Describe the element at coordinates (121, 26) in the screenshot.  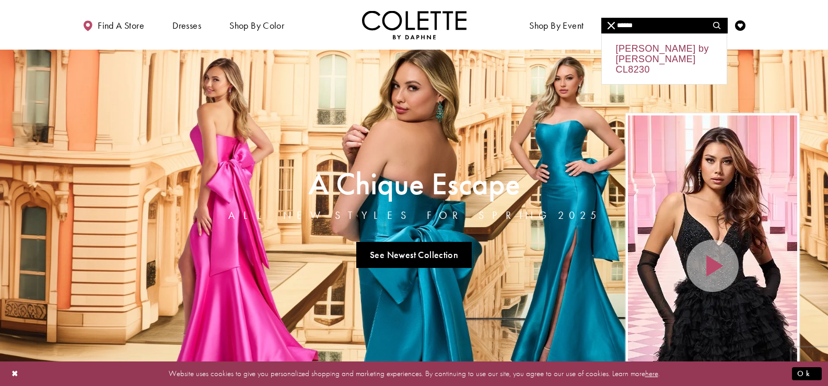
I see `span: Find a store` at that location.